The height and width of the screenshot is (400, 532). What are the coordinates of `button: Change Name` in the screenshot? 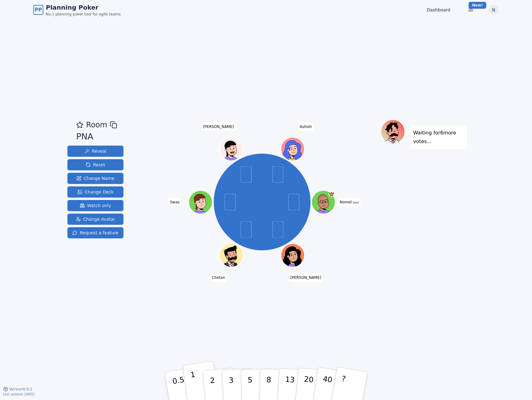 It's located at (96, 179).